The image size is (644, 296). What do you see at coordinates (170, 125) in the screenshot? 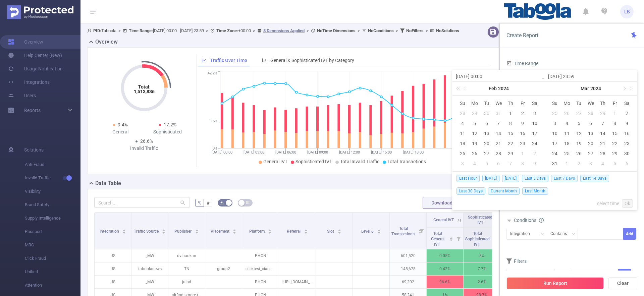
I see `span: 17.2%` at bounding box center [170, 125].